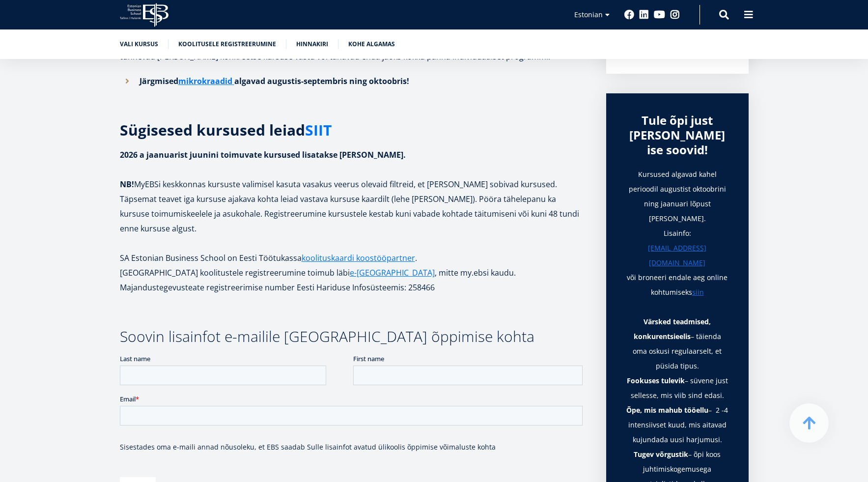 The width and height of the screenshot is (868, 482). Describe the element at coordinates (629, 15) in the screenshot. I see `a: Facebook` at that location.